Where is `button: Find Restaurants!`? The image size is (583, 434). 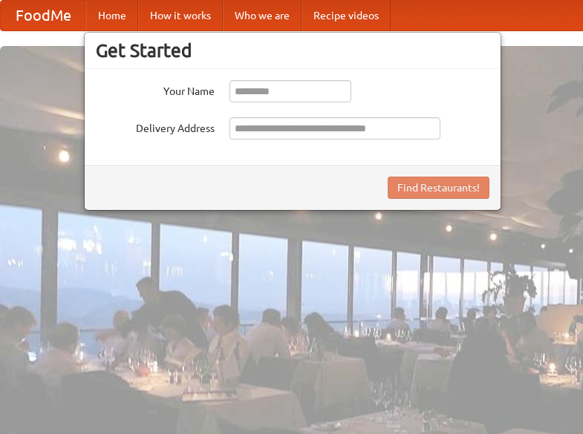 button: Find Restaurants! is located at coordinates (438, 188).